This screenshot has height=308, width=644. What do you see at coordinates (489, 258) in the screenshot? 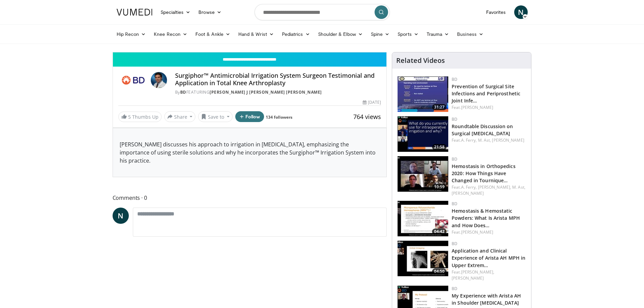
I see `a: Application and Clinical Experience of Arista AH MPH in Upper Extrem…` at bounding box center [489, 258].